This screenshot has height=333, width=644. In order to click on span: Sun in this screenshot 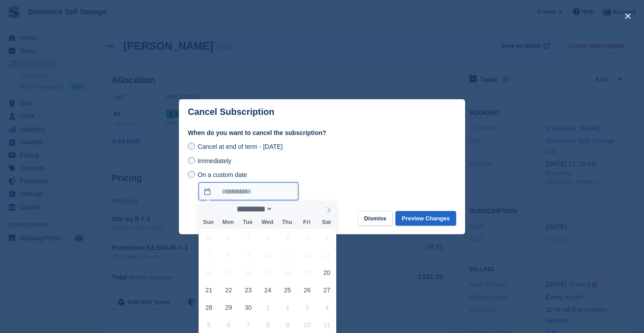, I will do `click(208, 222)`.